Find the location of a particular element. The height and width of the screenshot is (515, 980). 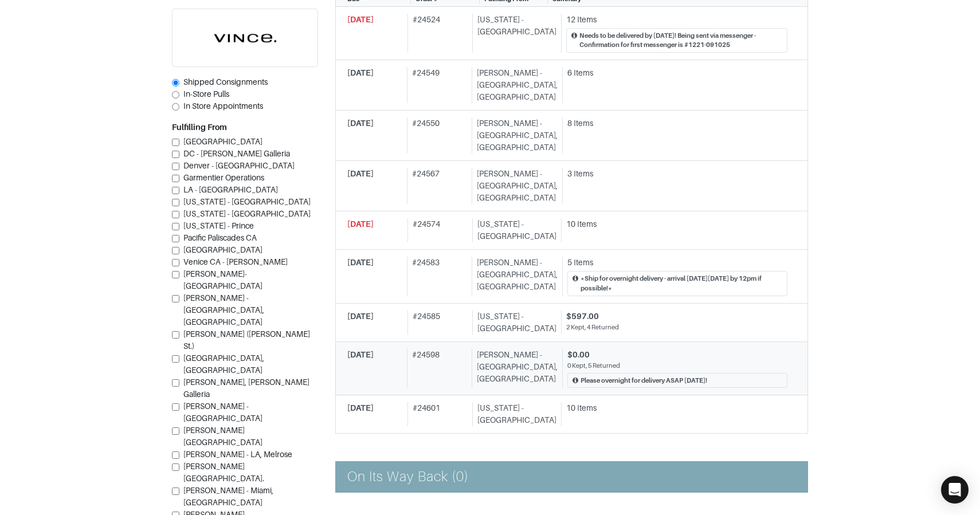

div: 5 Items is located at coordinates (677, 262).